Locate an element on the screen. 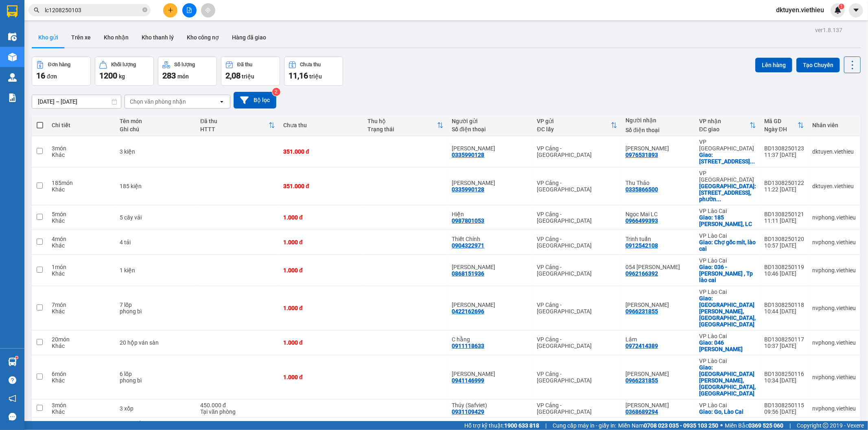 The width and height of the screenshot is (868, 430). strong: 02143888555, 0243777888 is located at coordinates (61, 57).